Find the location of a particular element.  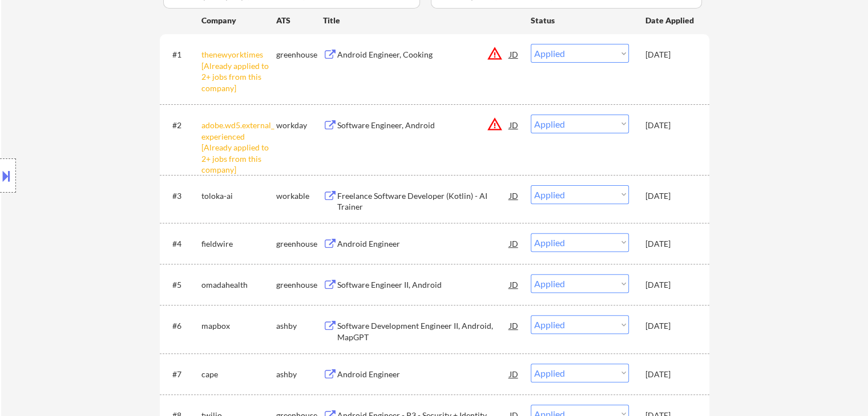

div: Software Engineer, Android is located at coordinates (423, 126).